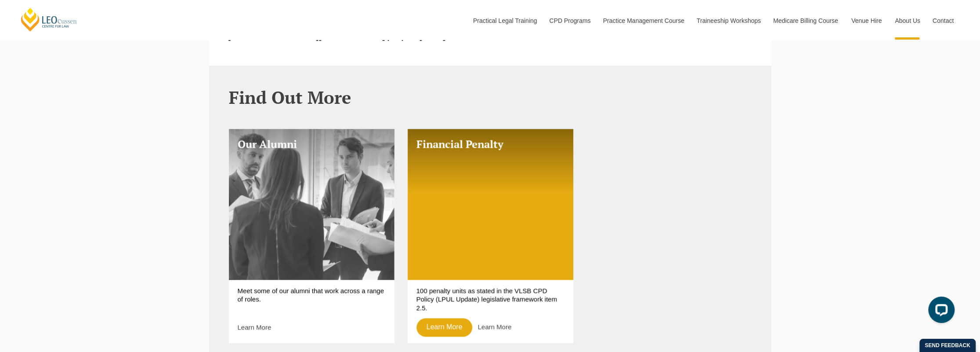 The height and width of the screenshot is (352, 980). Describe the element at coordinates (490, 97) in the screenshot. I see `h2: Find Out More` at that location.